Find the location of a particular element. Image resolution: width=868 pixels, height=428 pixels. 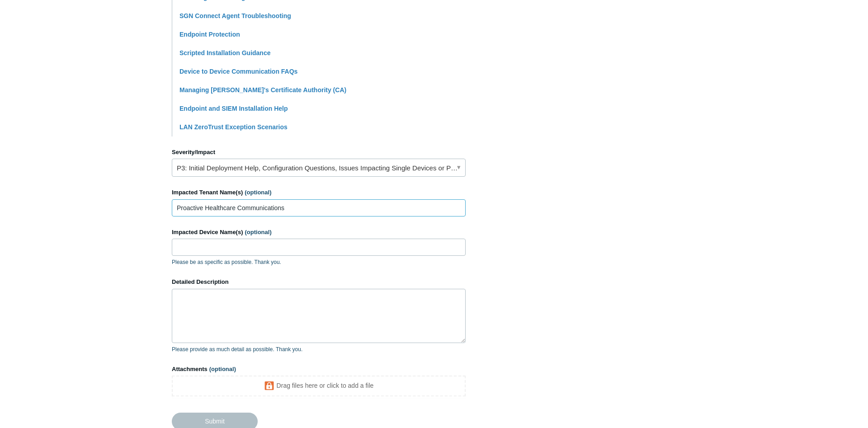

a: P3: Initial Deployment Help, Configuration Questions, Issues Impacting Single Devices or Past Out... is located at coordinates (319, 168).